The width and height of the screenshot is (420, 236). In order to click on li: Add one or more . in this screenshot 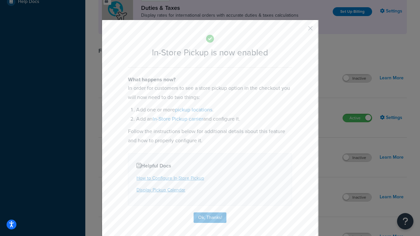, I will do `click(214, 110)`.